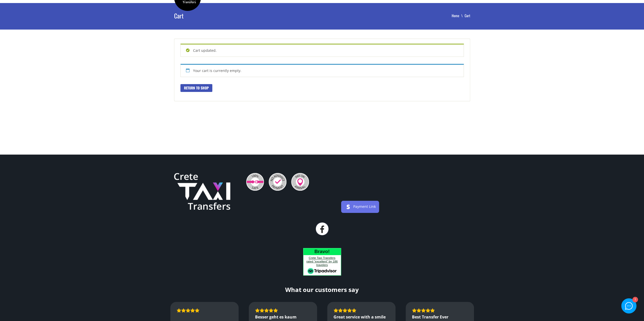 The image size is (644, 321). What do you see at coordinates (348, 207) in the screenshot?
I see `img: stripe` at bounding box center [348, 207].